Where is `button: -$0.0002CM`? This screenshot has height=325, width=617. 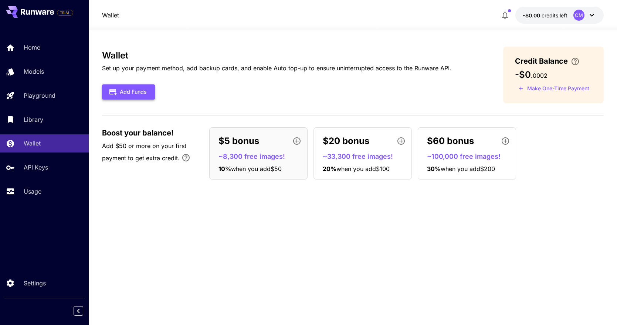
button: -$0.0002CM is located at coordinates (559, 15).